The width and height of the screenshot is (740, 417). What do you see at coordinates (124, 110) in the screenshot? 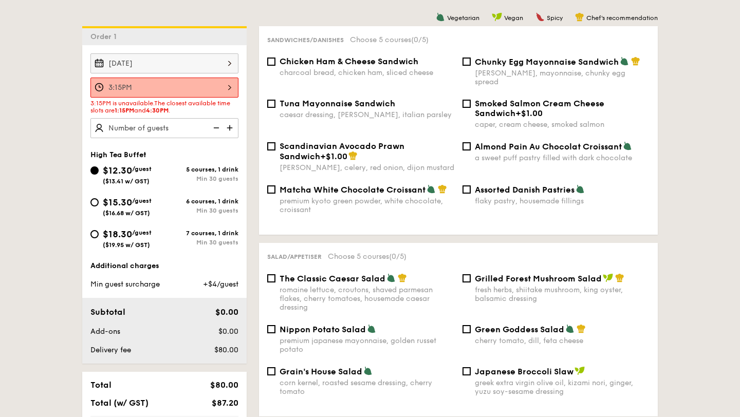
I see `span: 1:15PM` at bounding box center [124, 110].